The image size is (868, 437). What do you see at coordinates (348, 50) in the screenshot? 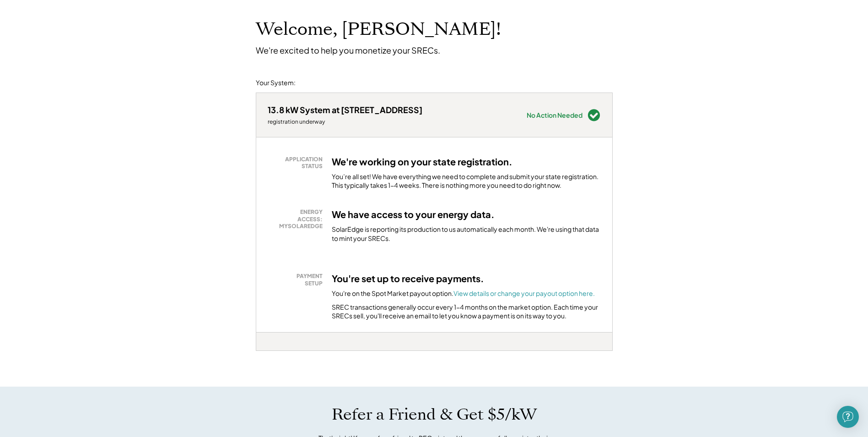
I see `div: We're excited to help you monetize your SRECs.` at bounding box center [348, 50].